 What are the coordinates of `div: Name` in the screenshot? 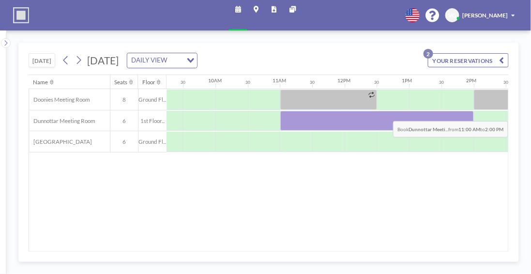 It's located at (40, 82).